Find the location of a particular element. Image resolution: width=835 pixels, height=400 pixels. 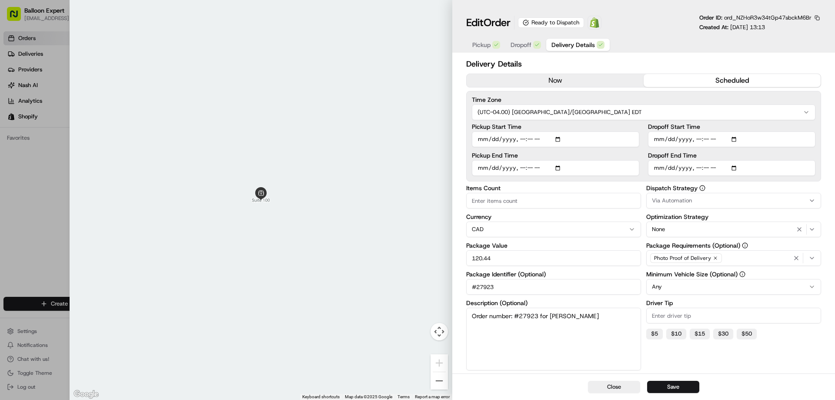

h1: Edit is located at coordinates (488, 23).